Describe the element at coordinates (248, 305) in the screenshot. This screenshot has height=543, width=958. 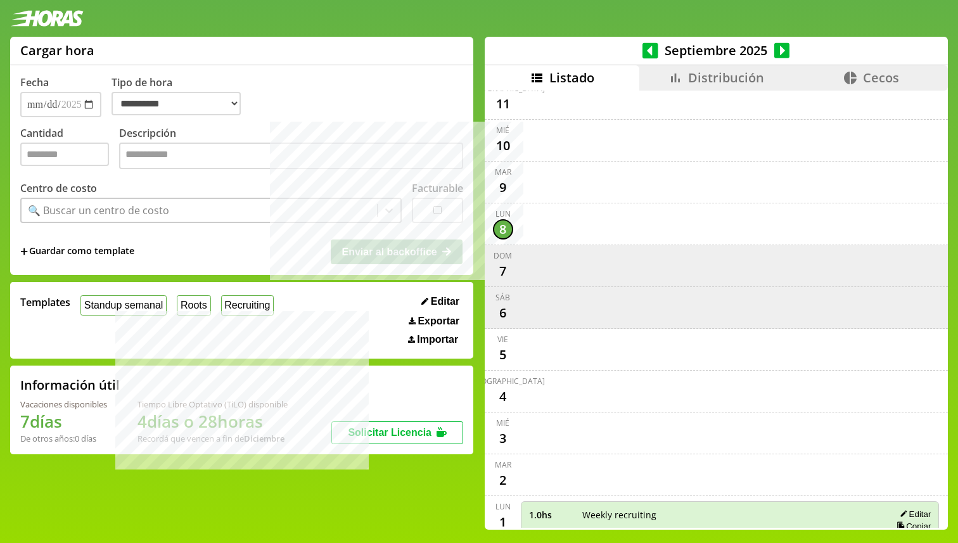
I see `button: Recruiting` at that location.